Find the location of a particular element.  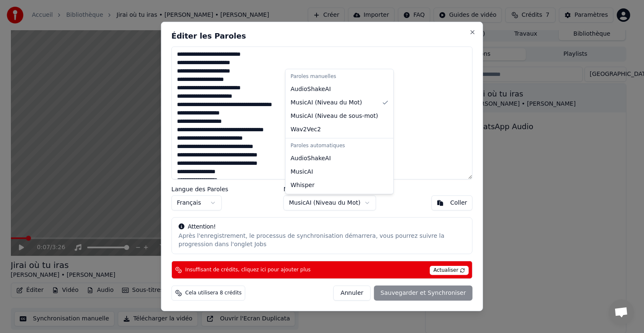

div: Paroles manuelles is located at coordinates (340, 77).